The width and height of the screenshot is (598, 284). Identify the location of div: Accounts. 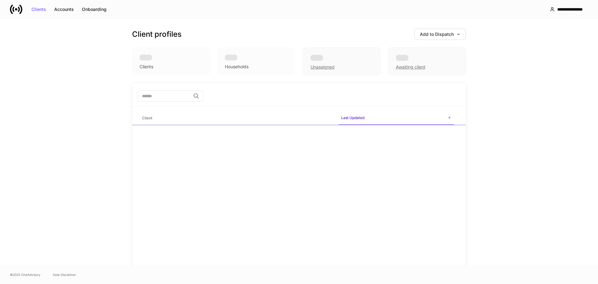
(64, 9).